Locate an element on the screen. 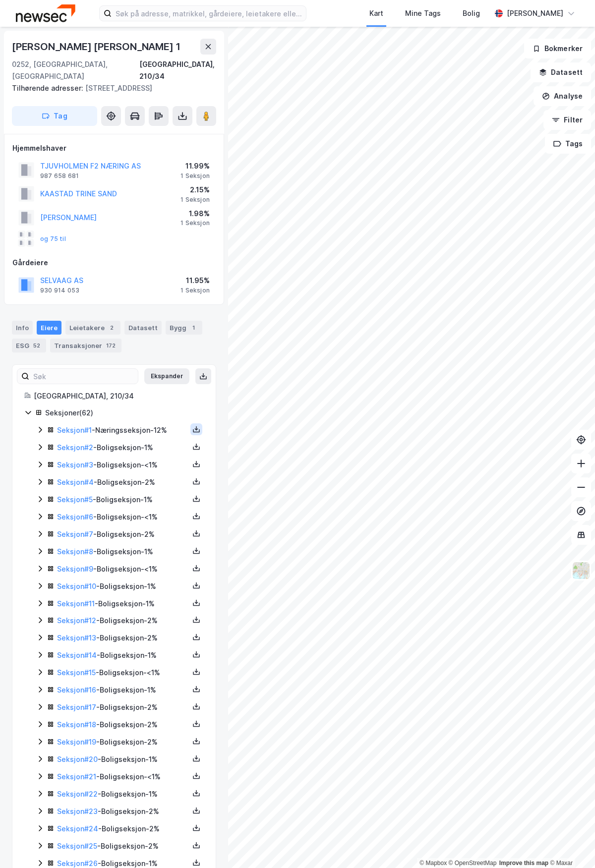 This screenshot has height=868, width=595. a: Seksjon#19 is located at coordinates (77, 741).